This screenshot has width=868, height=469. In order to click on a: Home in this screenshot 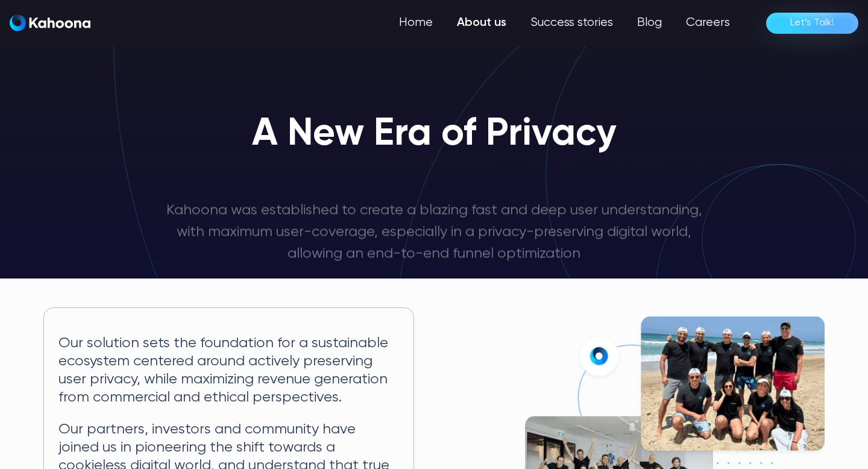, I will do `click(415, 23)`.